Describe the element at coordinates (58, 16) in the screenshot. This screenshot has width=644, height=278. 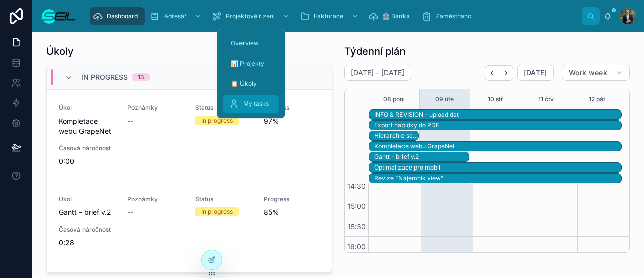
I see `img: App logo` at that location.